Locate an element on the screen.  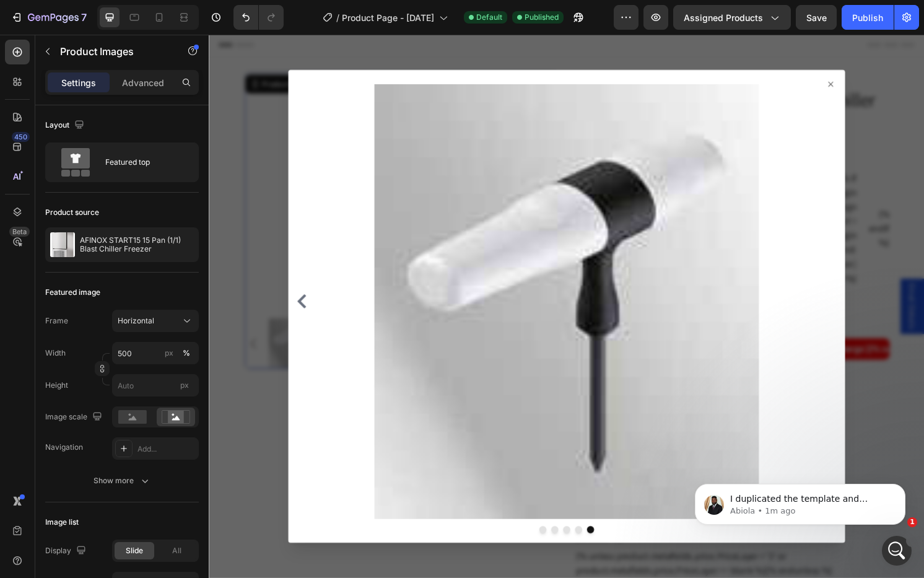
span: px is located at coordinates (184, 384).